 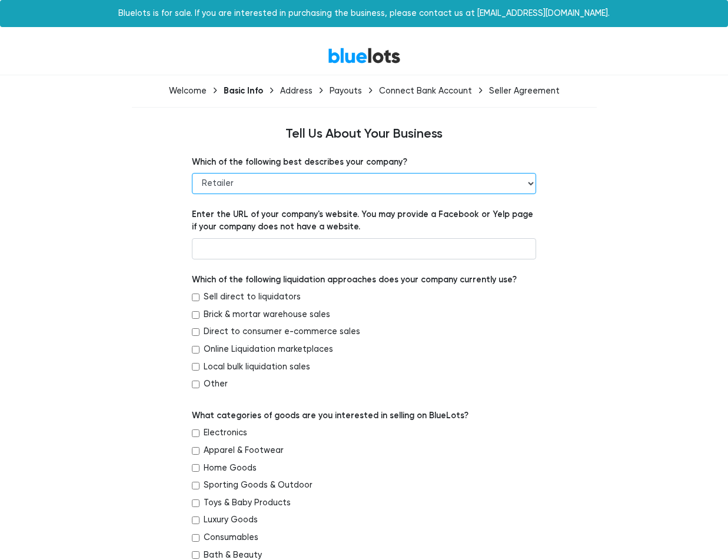 I want to click on input: Online Liquidation marketplaces, so click(x=195, y=349).